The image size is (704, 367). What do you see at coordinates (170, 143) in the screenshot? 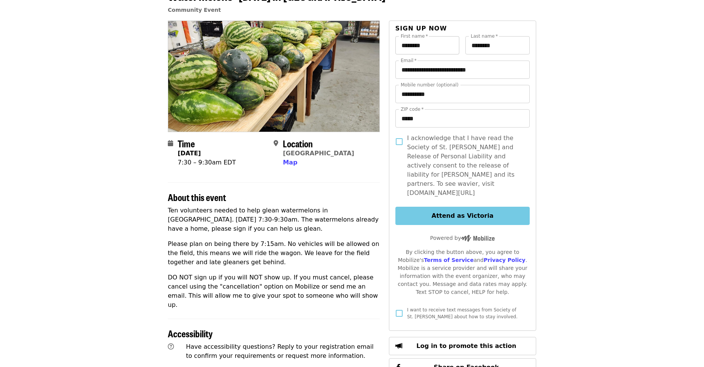
I see `i: calendar icon` at bounding box center [170, 143].